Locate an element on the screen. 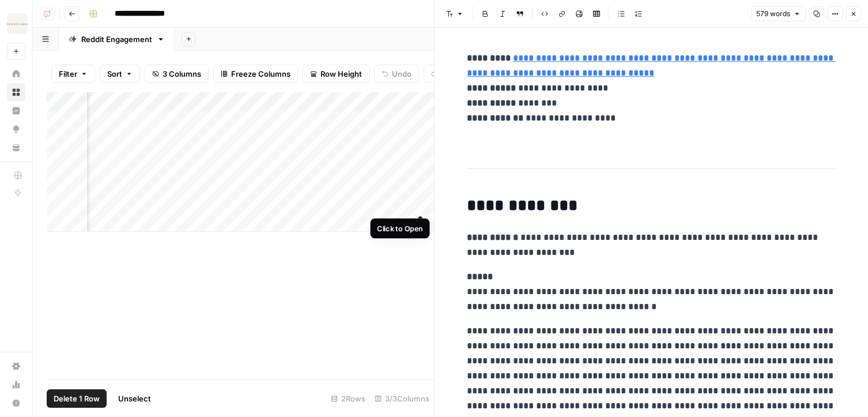  button: Workspace: NewlyNamed is located at coordinates (16, 24).